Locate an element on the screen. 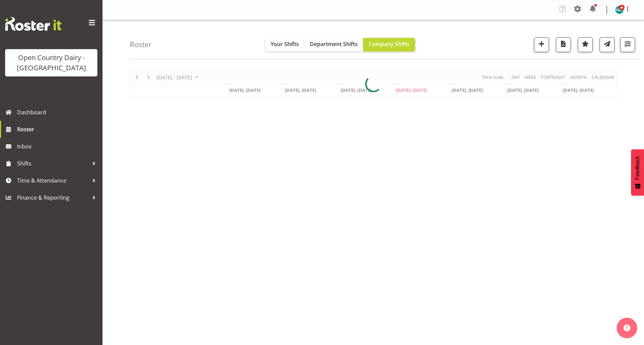  button: Download a PDF of the roster according to the set date range. is located at coordinates (563, 45).